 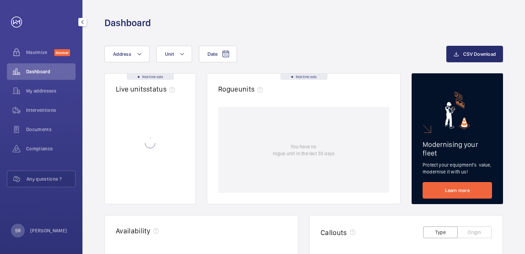 I want to click on h1: Dashboard, so click(x=128, y=23).